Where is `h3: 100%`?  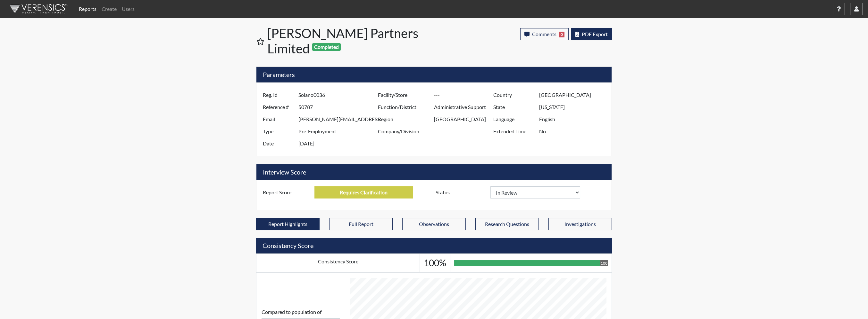
h3: 100% is located at coordinates (435, 263).